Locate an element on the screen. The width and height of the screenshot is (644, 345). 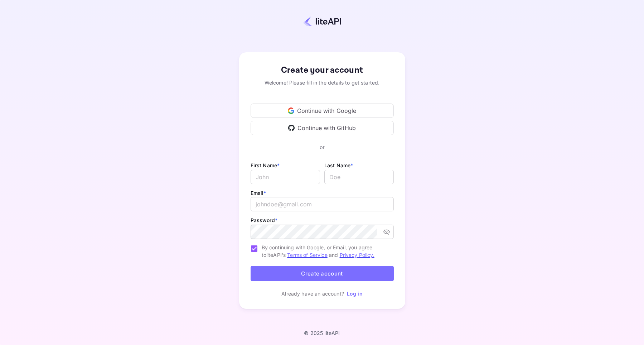
p: Already have an account? is located at coordinates (312, 294).